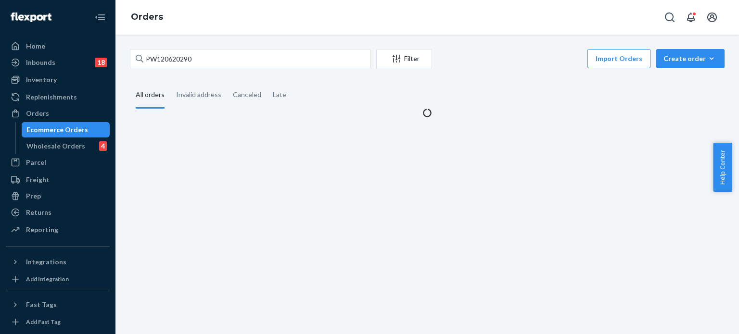  Describe the element at coordinates (58, 63) in the screenshot. I see `a: Inbounds18` at that location.